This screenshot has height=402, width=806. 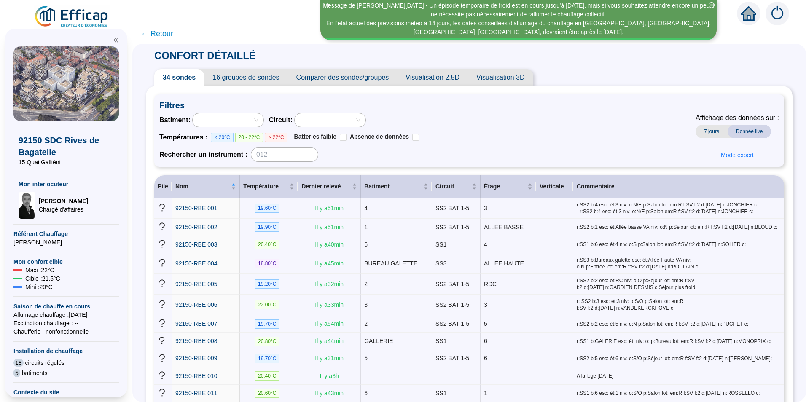 I want to click on span: Exctinction chauffage : --, so click(x=66, y=323).